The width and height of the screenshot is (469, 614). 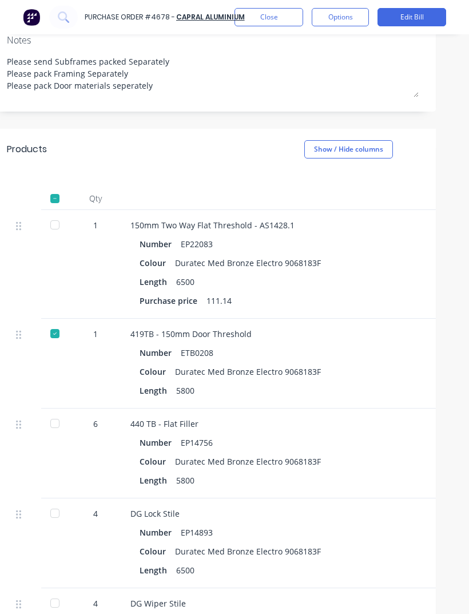 What do you see at coordinates (197, 353) in the screenshot?
I see `div: ETB0208` at bounding box center [197, 353].